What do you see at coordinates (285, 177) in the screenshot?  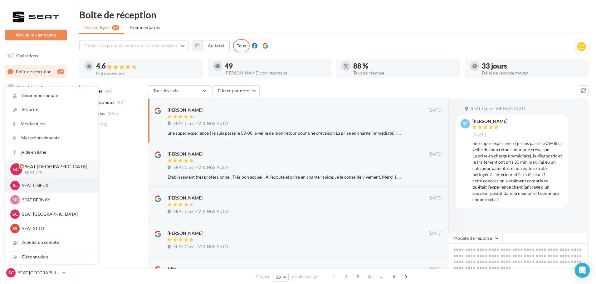 I see `div: Établissement très professionnel. Très bon accueil. À l'écoute et prise en charge rapide. Je le c...` at bounding box center [285, 177].